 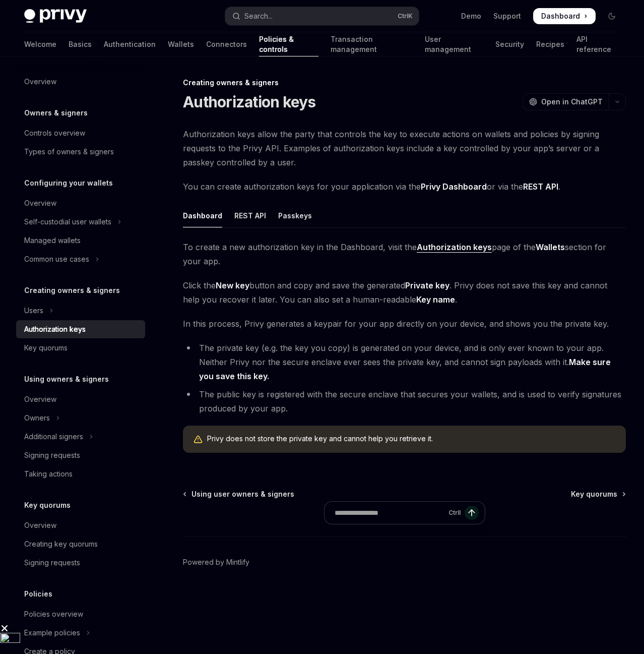 What do you see at coordinates (404, 324) in the screenshot?
I see `span: In this process, Privy generates a keypair for your app directly on your device, and shows you th...` at bounding box center [404, 324].